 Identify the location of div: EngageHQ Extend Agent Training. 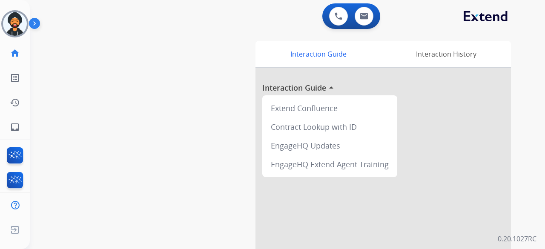
(330, 164).